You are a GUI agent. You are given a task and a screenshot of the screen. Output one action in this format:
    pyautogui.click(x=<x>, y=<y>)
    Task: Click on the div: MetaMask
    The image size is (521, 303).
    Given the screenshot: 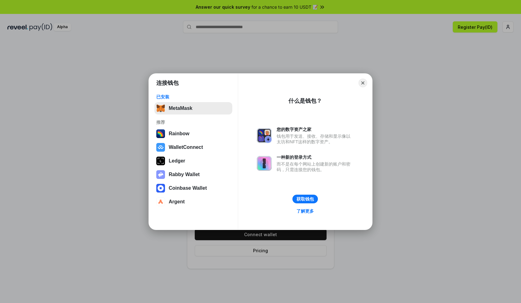 What is the action you would take?
    pyautogui.click(x=180, y=108)
    